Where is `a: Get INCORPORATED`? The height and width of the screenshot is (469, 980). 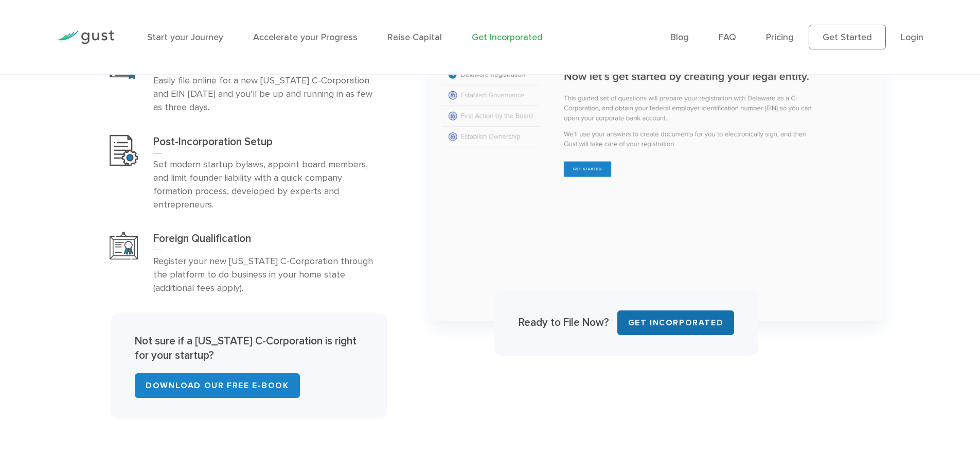 a: Get INCORPORATED is located at coordinates (676, 323).